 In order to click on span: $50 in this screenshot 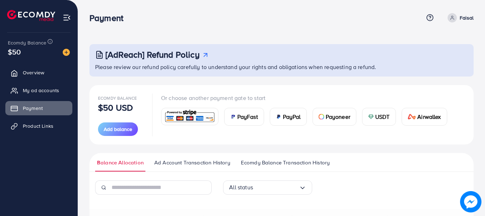, I will do `click(14, 52)`.